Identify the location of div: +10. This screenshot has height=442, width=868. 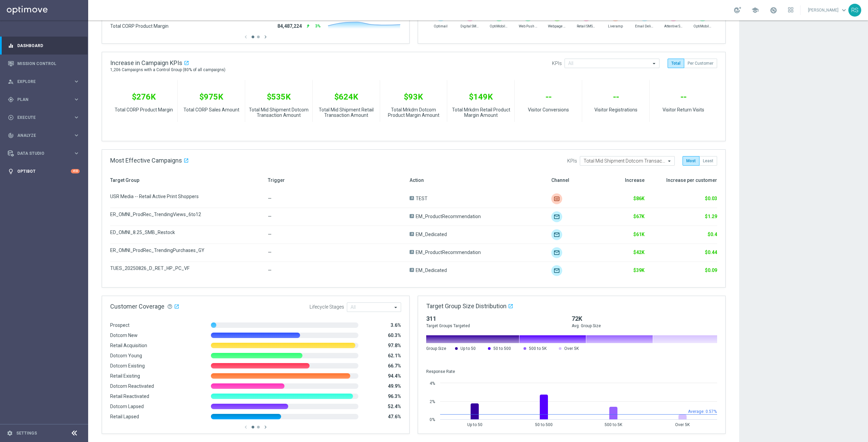
(75, 171).